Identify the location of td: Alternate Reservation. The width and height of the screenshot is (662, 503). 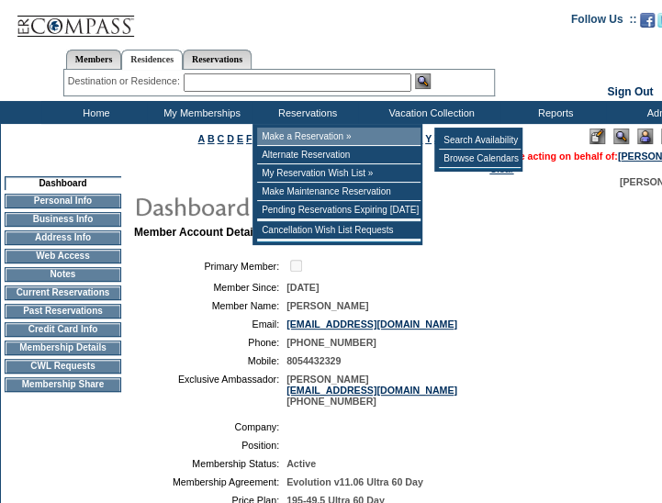
(339, 155).